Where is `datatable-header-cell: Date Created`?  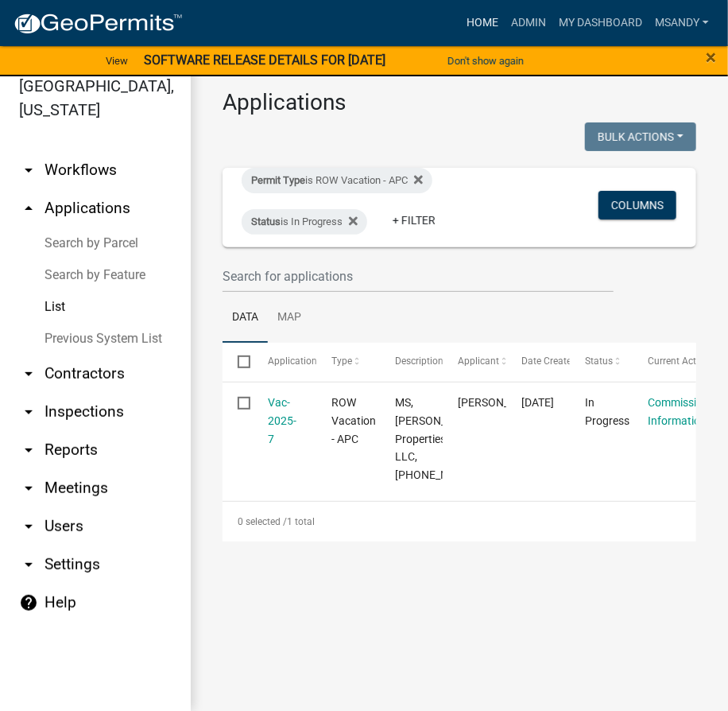
datatable-header-cell: Date Created is located at coordinates (538, 361).